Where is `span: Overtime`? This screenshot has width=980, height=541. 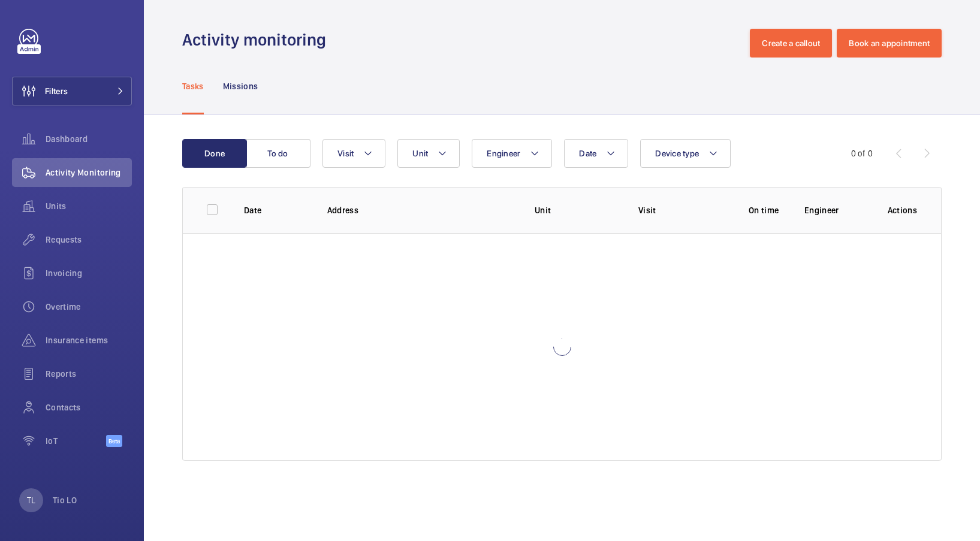
span: Overtime is located at coordinates (89, 307).